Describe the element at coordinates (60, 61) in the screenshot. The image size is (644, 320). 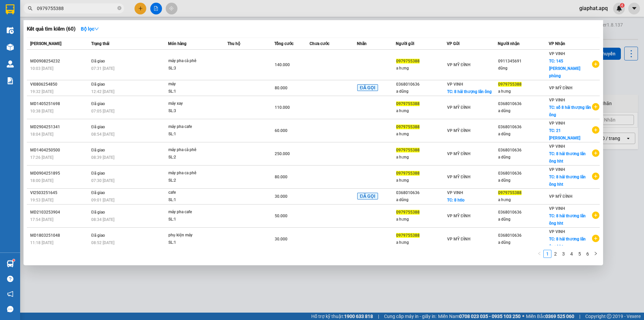
I see `div: MD0908254232` at that location.